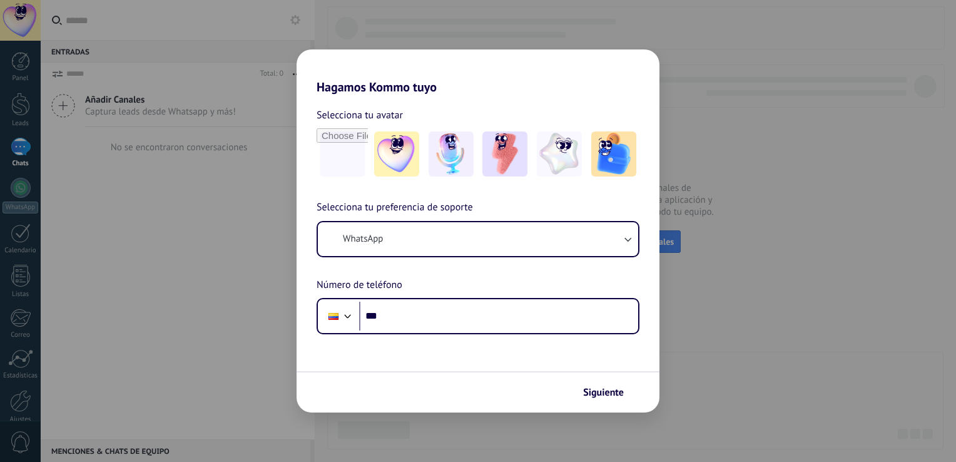 This screenshot has height=462, width=956. What do you see at coordinates (360, 115) in the screenshot?
I see `span: Selecciona tu avatar` at bounding box center [360, 115].